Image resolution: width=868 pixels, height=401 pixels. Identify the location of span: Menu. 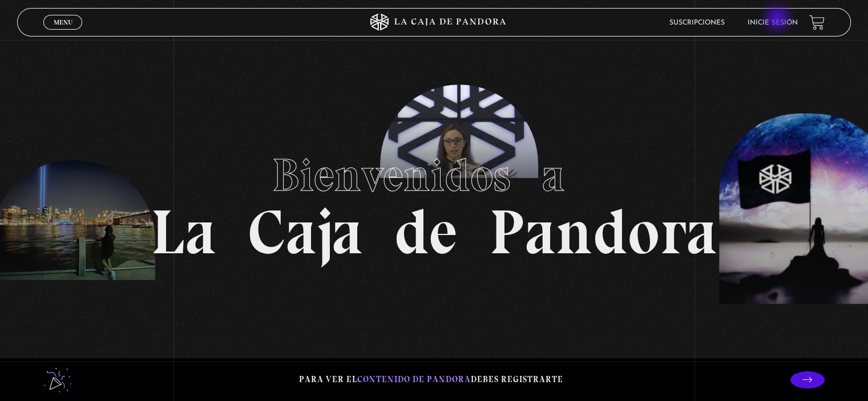
(63, 22).